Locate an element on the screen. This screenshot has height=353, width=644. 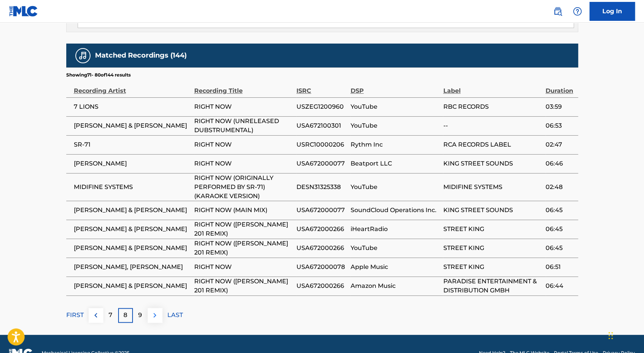
span: 7 LIONS is located at coordinates (132, 107).